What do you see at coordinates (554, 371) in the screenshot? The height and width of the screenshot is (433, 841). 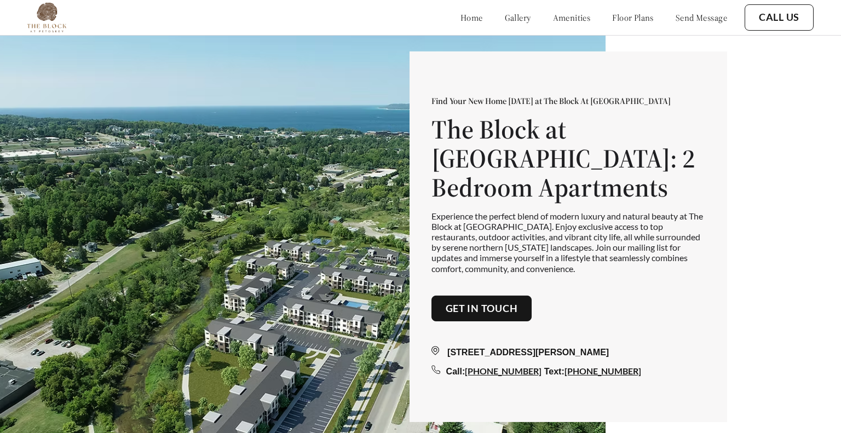 I see `span: Text:` at bounding box center [554, 371].